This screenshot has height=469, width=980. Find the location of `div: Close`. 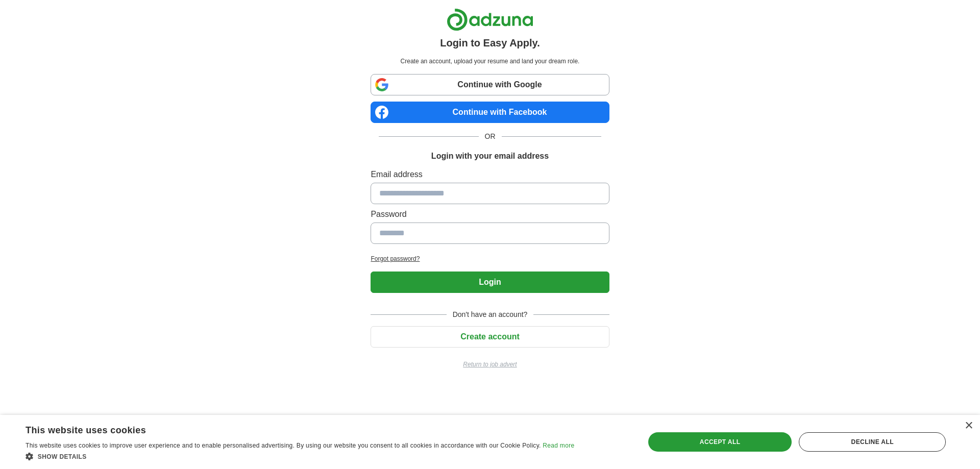

div: Close is located at coordinates (968, 426).